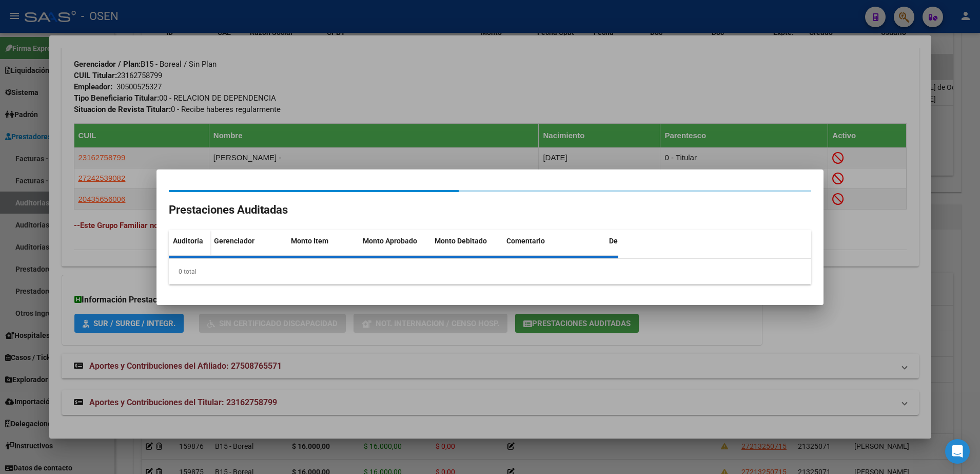 The width and height of the screenshot is (980, 474). Describe the element at coordinates (249, 252) in the screenshot. I see `datatable-header-cell: Gerenciador` at that location.